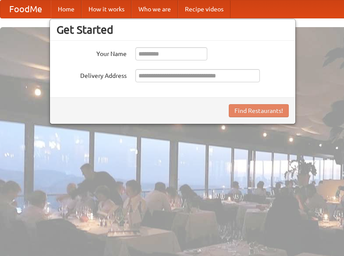  Describe the element at coordinates (25, 9) in the screenshot. I see `a: FoodMe` at that location.